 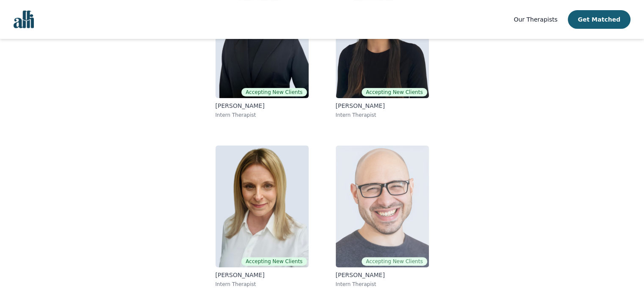 I want to click on span: Our Therapists, so click(x=535, y=20).